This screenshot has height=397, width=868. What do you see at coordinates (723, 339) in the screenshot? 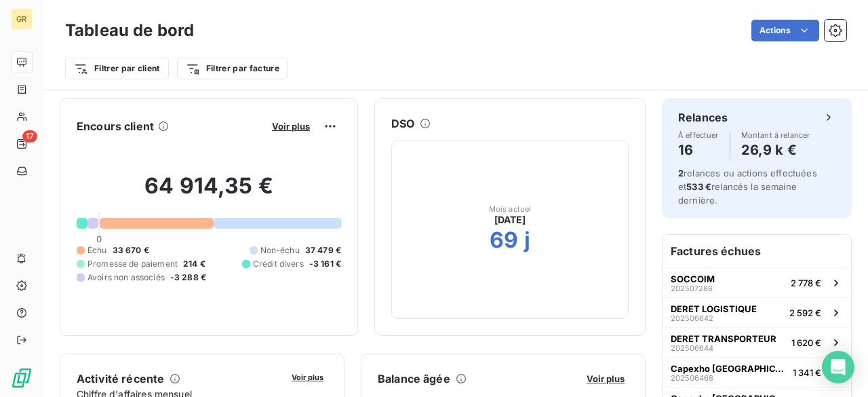
I see `span: DERET TRANSPORTEUR` at bounding box center [723, 339].